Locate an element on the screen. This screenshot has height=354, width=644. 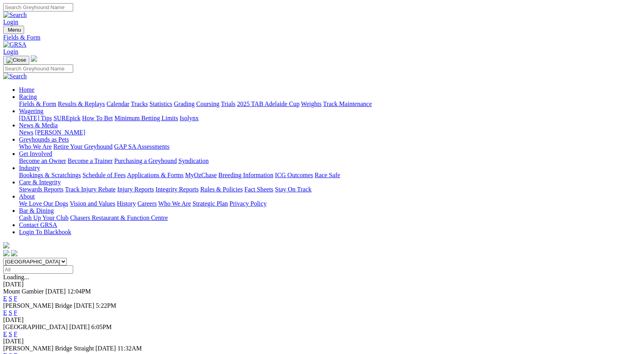
div: Get Involved is located at coordinates (330, 161).